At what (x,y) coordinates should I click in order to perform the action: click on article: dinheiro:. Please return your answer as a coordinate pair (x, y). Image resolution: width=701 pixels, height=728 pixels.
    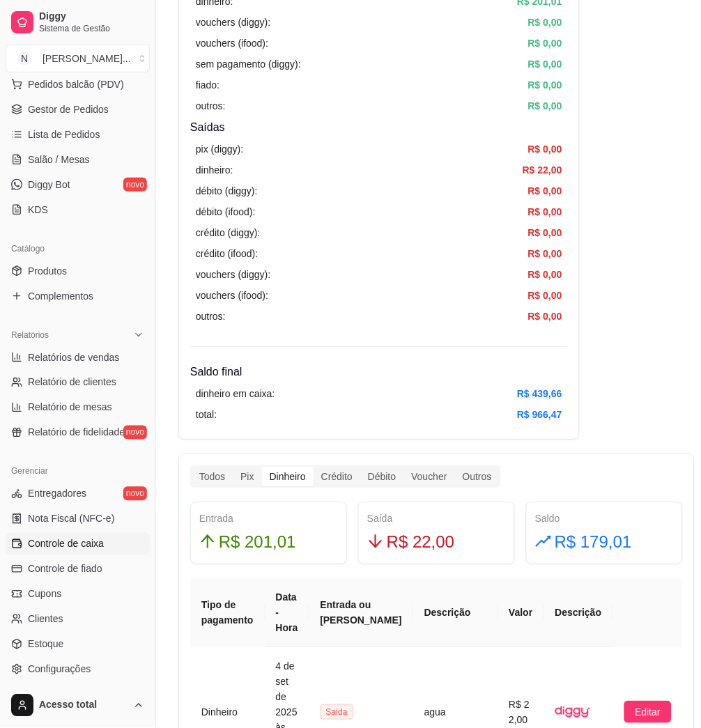
    Looking at the image, I should click on (214, 171).